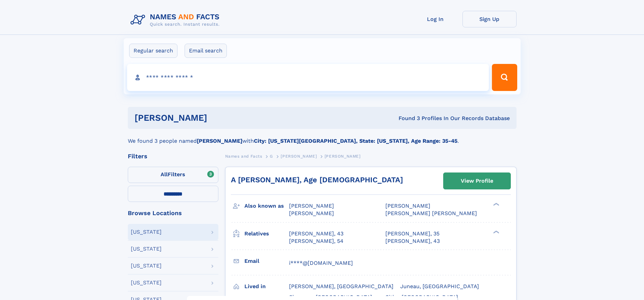 This screenshot has width=644, height=300. What do you see at coordinates (267, 261) in the screenshot?
I see `h3: Email` at bounding box center [267, 261].